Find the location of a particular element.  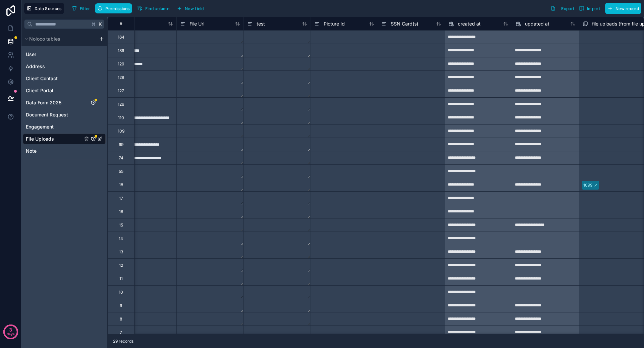

div: 12 is located at coordinates (121, 265).